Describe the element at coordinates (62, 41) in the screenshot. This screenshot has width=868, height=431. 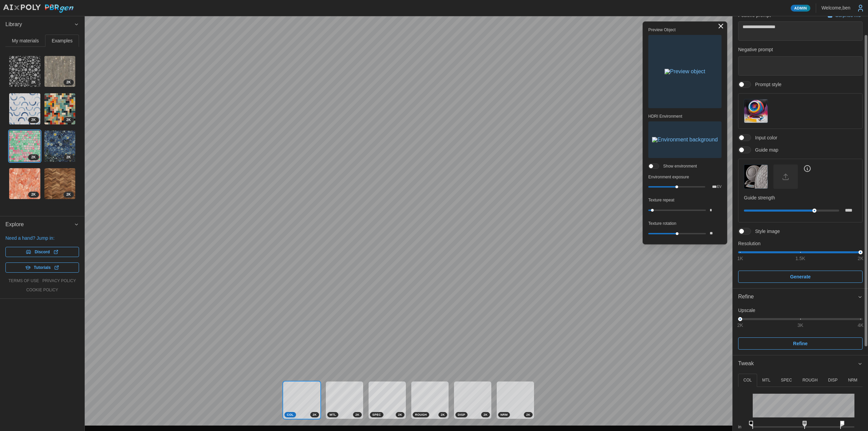
I see `span: Examples` at that location.